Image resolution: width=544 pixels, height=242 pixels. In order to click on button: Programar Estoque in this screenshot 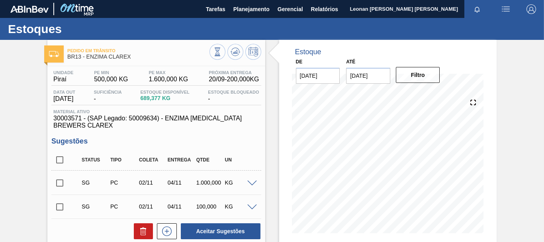, I will do `click(253, 52)`.